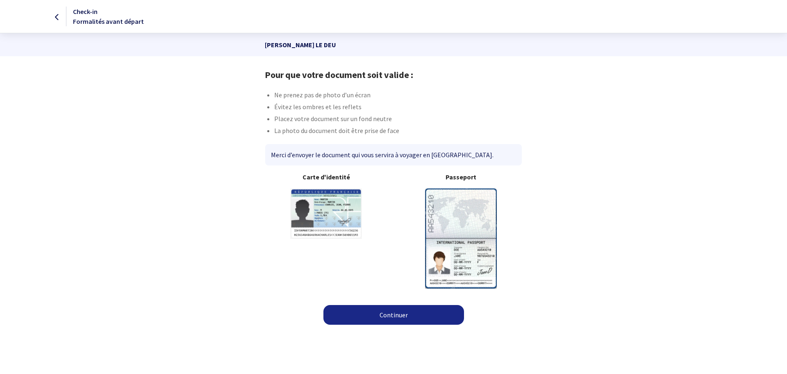 Image resolution: width=787 pixels, height=374 pixels. Describe the element at coordinates (398, 131) in the screenshot. I see `li: La photo du document doit être prise de face` at that location.